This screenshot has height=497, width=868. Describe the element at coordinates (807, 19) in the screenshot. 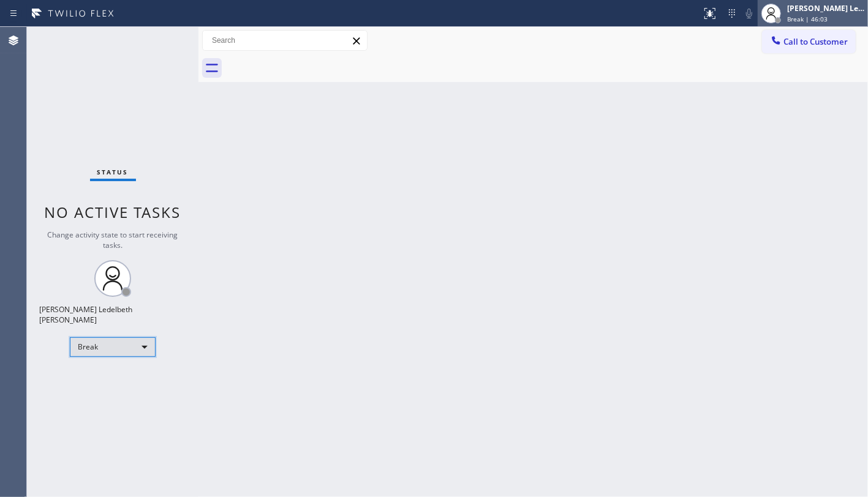

I see `span: Break | 46:03` at that location.